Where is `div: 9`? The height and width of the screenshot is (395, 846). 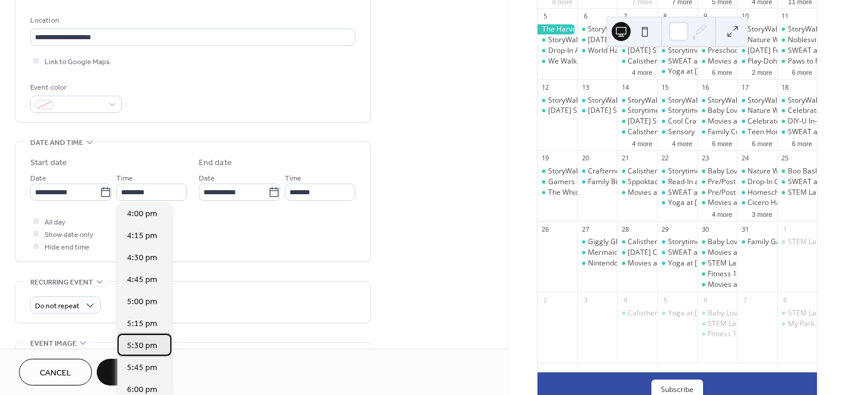
div: 9 is located at coordinates (705, 16).